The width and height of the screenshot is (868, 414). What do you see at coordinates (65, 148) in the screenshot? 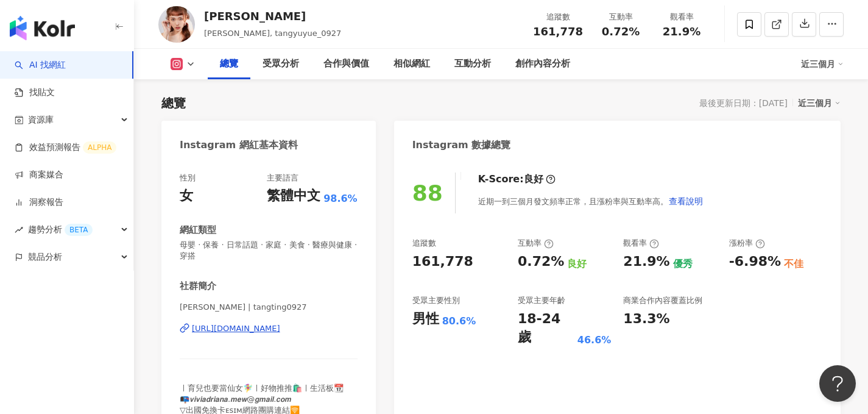
I see `a: 效益預測報告ALPHA` at bounding box center [65, 148].